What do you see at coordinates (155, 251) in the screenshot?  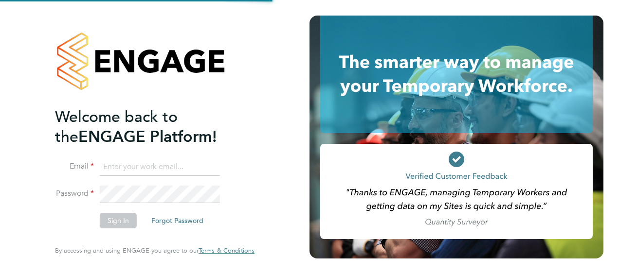 I see `span: By accessing and using ENGAGE you agree to our` at bounding box center [155, 251].